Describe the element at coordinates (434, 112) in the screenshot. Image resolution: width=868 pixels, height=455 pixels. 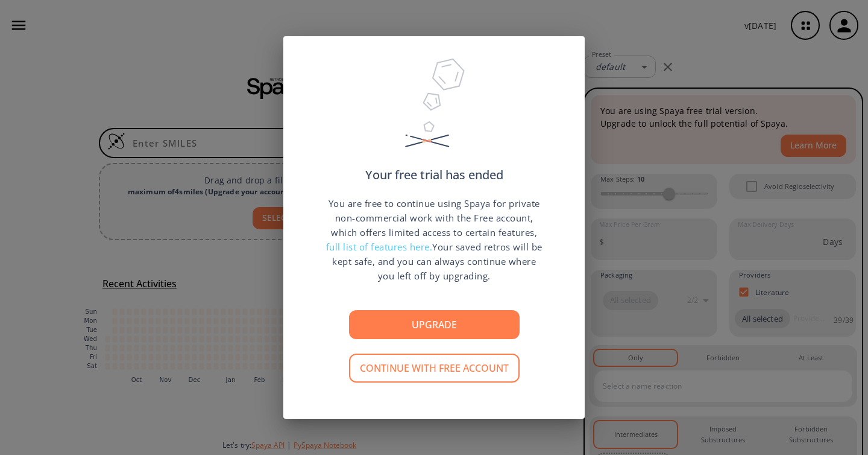
I see `img: Trial Ended` at that location.